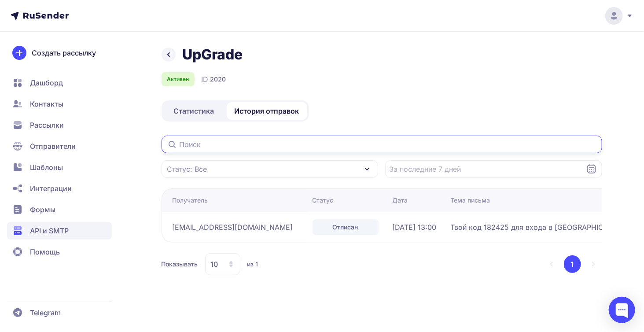 This screenshot has width=644, height=332. Describe the element at coordinates (64, 53) in the screenshot. I see `span: Создать рассылку` at that location.